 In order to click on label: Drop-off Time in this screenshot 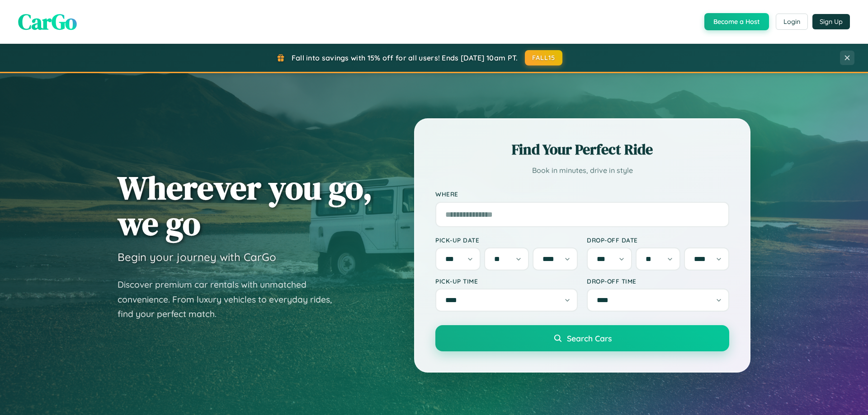, I will do `click(658, 281)`.